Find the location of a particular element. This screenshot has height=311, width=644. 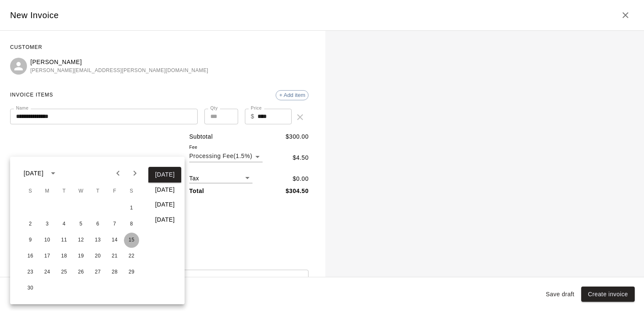

button: 10 is located at coordinates (47, 240).